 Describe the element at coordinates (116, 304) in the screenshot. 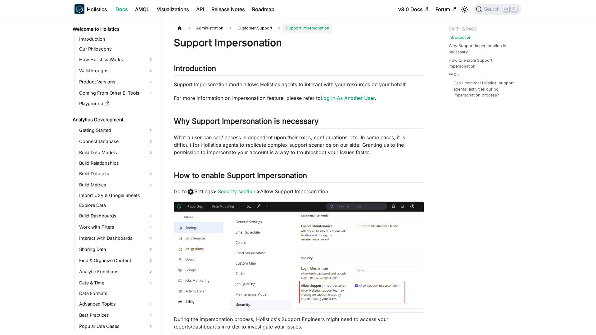

I see `a: Advanced Topics` at that location.